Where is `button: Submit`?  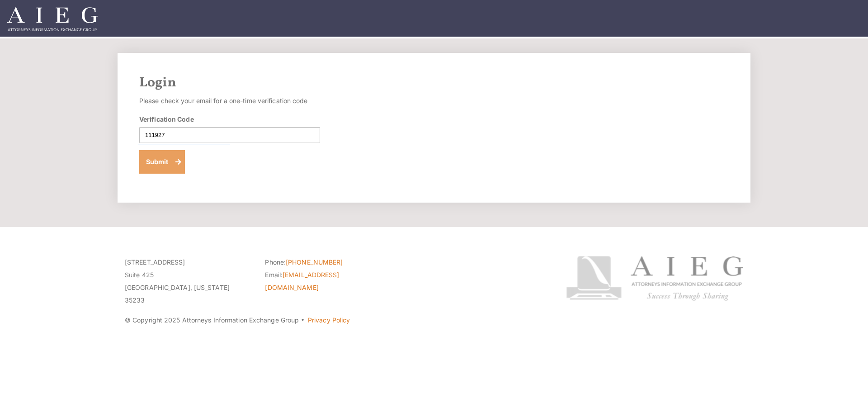 button: Submit is located at coordinates (162, 162).